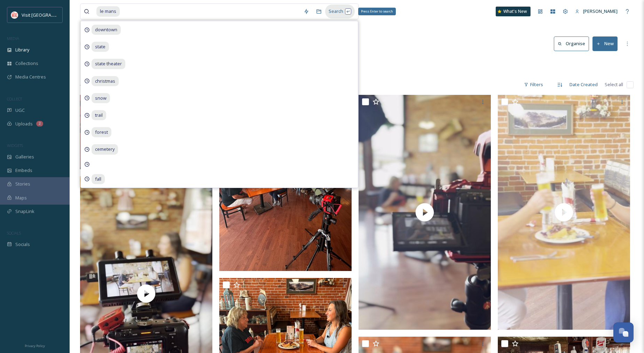 This screenshot has width=644, height=353. Describe the element at coordinates (533, 84) in the screenshot. I see `div: Filters` at that location.